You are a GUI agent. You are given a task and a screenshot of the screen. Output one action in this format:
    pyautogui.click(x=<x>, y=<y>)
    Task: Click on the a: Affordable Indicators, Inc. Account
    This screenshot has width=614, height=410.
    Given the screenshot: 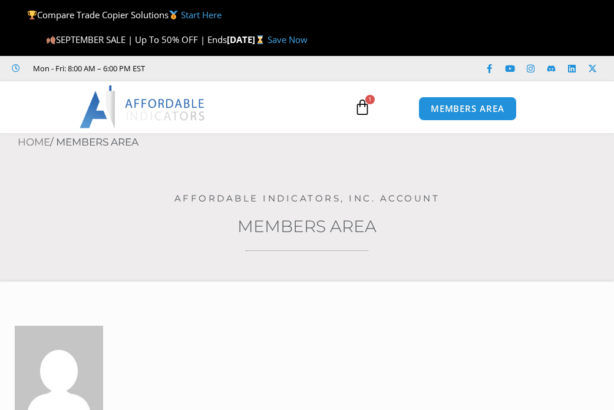 What is the action you would take?
    pyautogui.click(x=307, y=198)
    